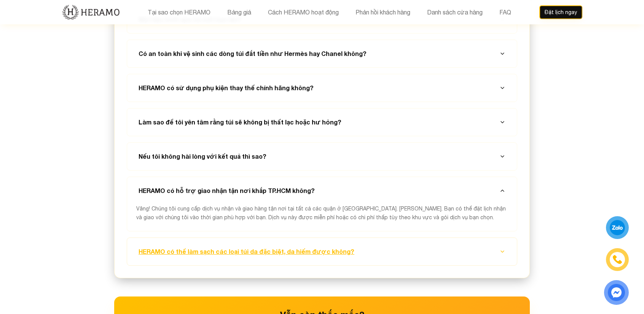 Image resolution: width=644 pixels, height=314 pixels. Describe the element at coordinates (322, 122) in the screenshot. I see `button: Làm sao để tôi yên tâm rằng túi sẽ không bị thất lạc hoặc hư hỏng?` at that location.